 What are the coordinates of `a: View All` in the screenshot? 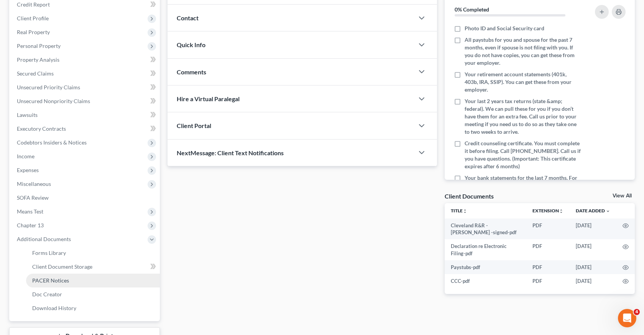 It's located at (622, 196).